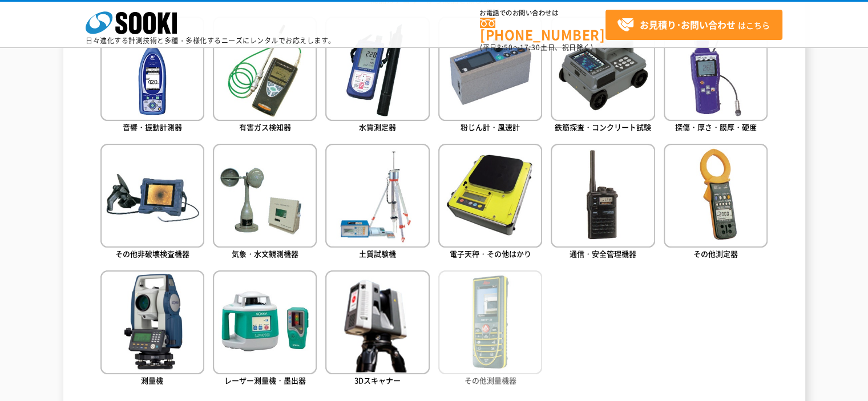 The image size is (868, 401). Describe the element at coordinates (491, 380) in the screenshot. I see `span: その他測量機器` at that location.